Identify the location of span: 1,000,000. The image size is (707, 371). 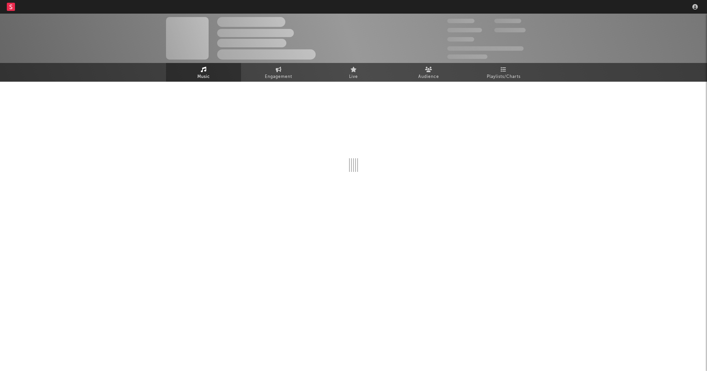
(510, 30).